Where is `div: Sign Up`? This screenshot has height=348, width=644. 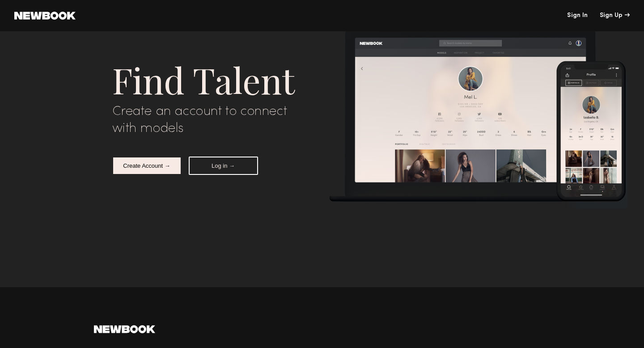 div: Sign Up is located at coordinates (614, 15).